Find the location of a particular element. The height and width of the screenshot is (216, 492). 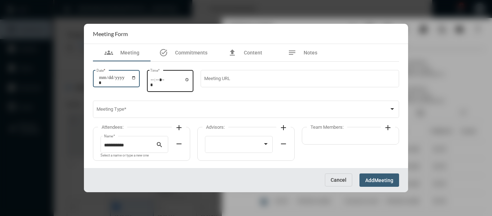

span: Cancel is located at coordinates (339, 180).